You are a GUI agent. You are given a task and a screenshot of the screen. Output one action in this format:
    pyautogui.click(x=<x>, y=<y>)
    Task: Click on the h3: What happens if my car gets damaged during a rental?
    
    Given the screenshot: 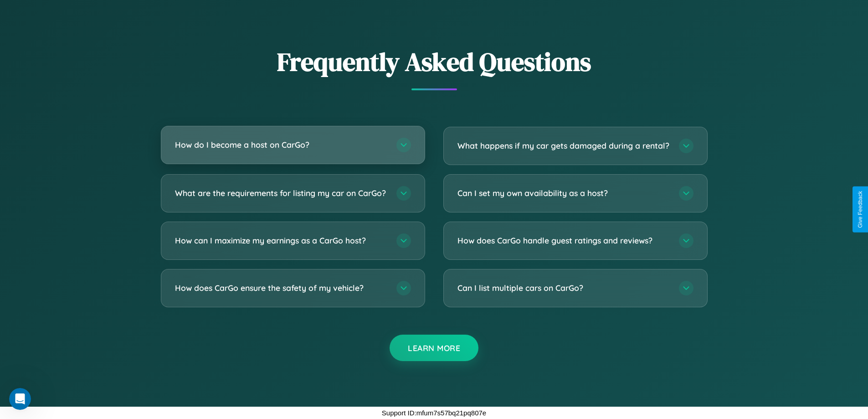 What is the action you would take?
    pyautogui.click(x=564, y=146)
    